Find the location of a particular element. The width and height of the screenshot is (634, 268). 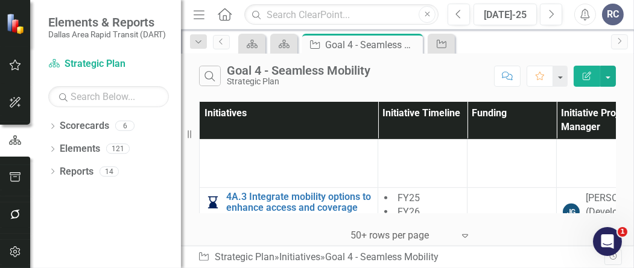

a: Initiatives is located at coordinates (300, 257).